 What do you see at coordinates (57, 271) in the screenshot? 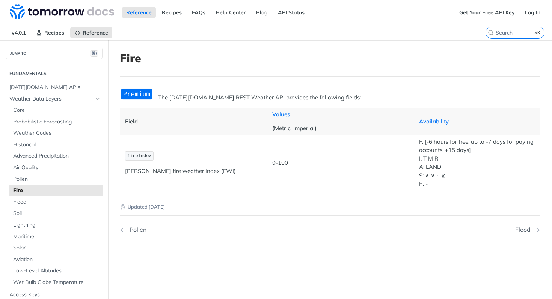
I see `span: Low-Level Altitudes` at bounding box center [57, 271].